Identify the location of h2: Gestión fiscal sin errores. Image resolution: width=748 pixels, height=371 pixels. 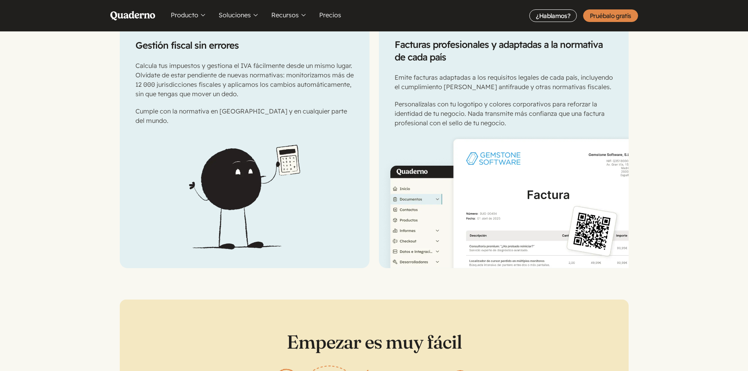
(245, 45).